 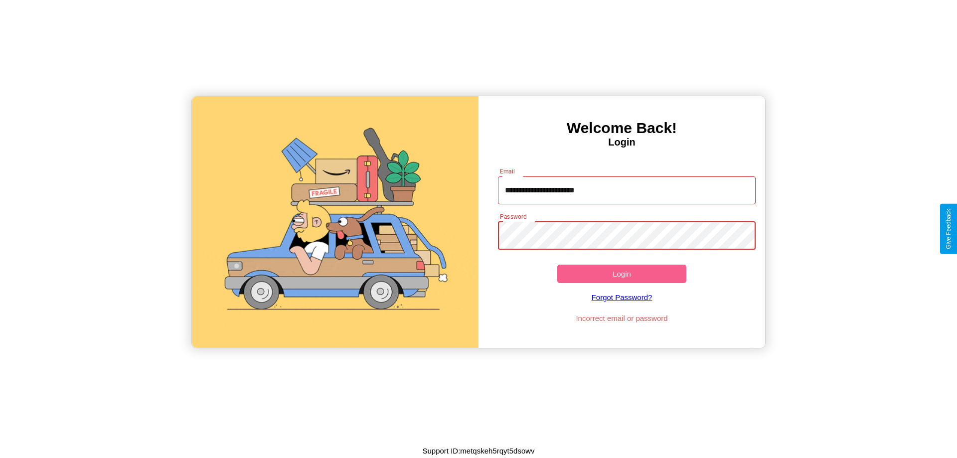 What do you see at coordinates (335, 222) in the screenshot?
I see `img: gif` at bounding box center [335, 222].